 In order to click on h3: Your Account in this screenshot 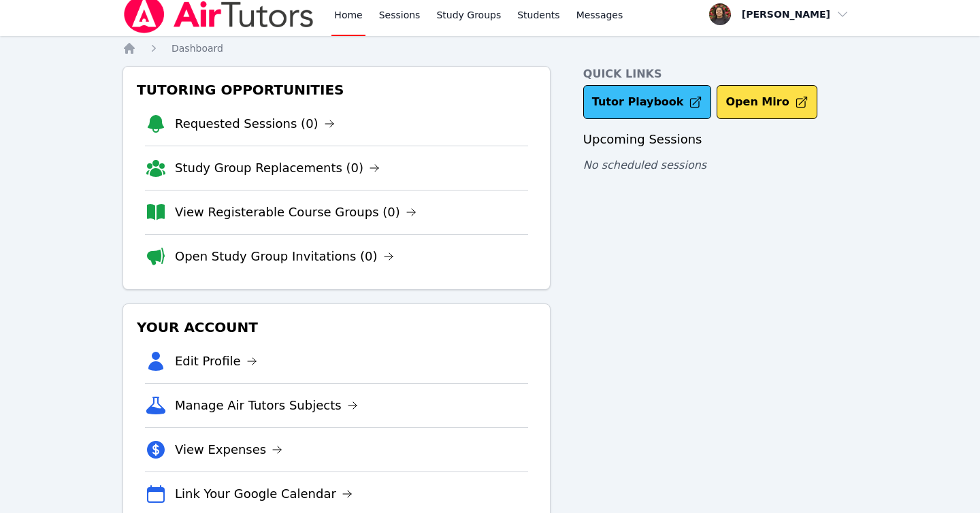, I will do `click(336, 327)`.